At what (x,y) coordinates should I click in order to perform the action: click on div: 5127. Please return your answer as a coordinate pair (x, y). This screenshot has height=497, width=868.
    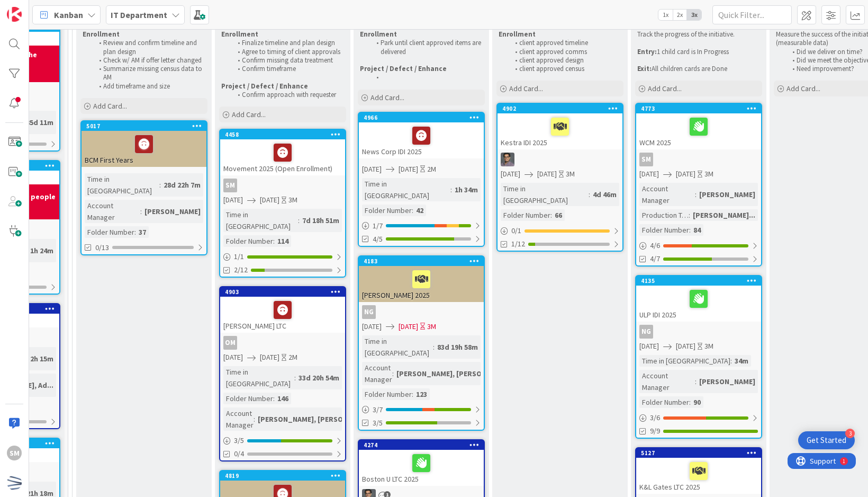
    Looking at the image, I should click on (701, 453).